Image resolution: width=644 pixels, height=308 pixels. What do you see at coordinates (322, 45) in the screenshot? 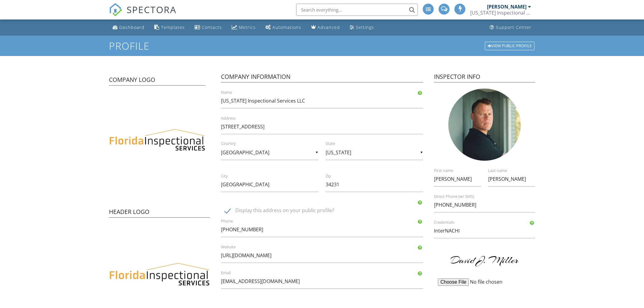
I see `h1: Profile` at bounding box center [322, 45].